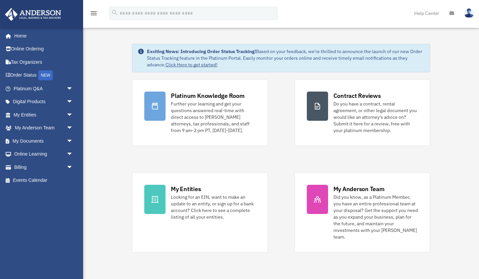 This screenshot has height=279, width=479. What do you see at coordinates (362, 113) in the screenshot?
I see `a: Contract Reviews Do you have a contract, rental agreement, or other legal document you would like...` at bounding box center [362, 113].